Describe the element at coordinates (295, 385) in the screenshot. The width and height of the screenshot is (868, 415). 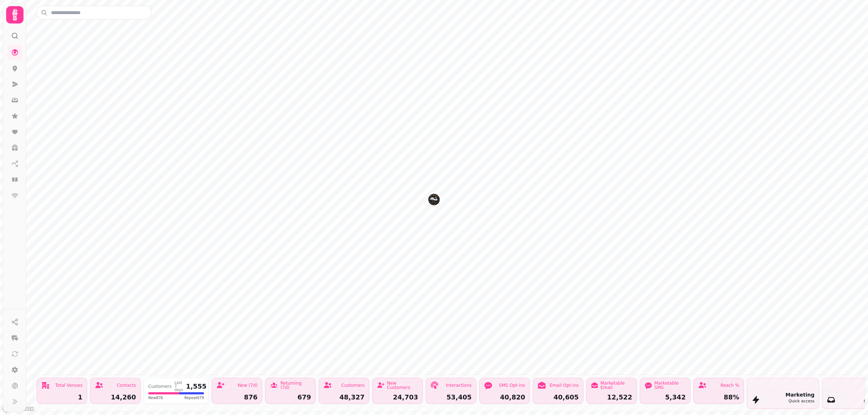
I see `div: Returning (7d)` at that location.